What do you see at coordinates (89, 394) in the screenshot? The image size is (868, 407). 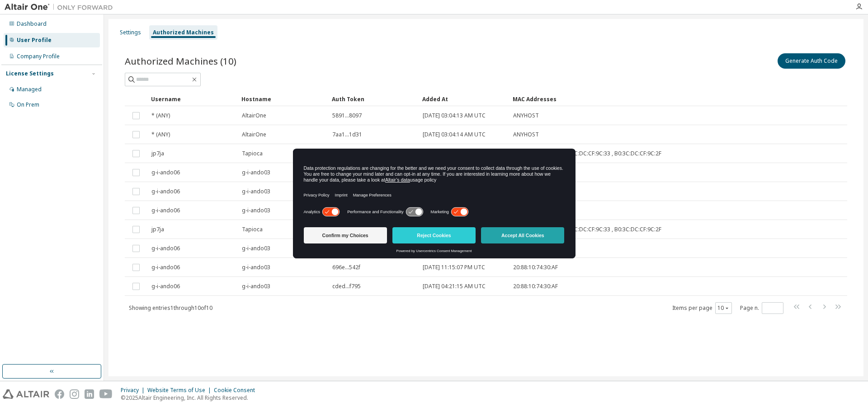 I see `img: linkedin.svg` at bounding box center [89, 394].